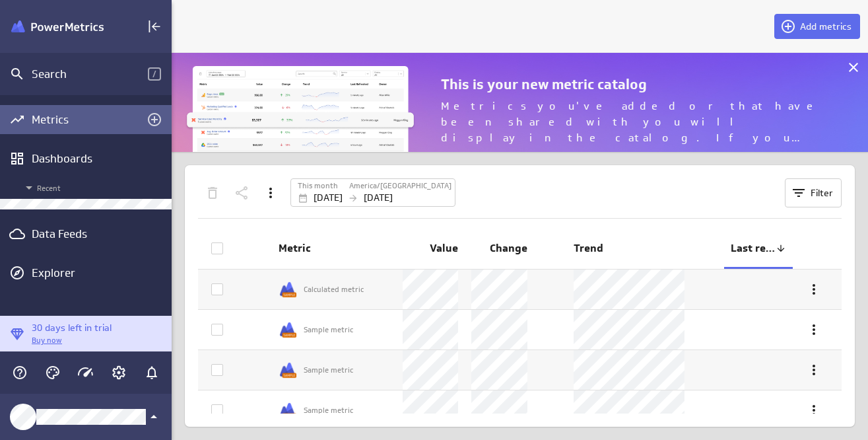 This screenshot has width=868, height=440. I want to click on p: Metrics you've added or that have been shared with you will display in the catalog. If you just c..., so click(633, 122).